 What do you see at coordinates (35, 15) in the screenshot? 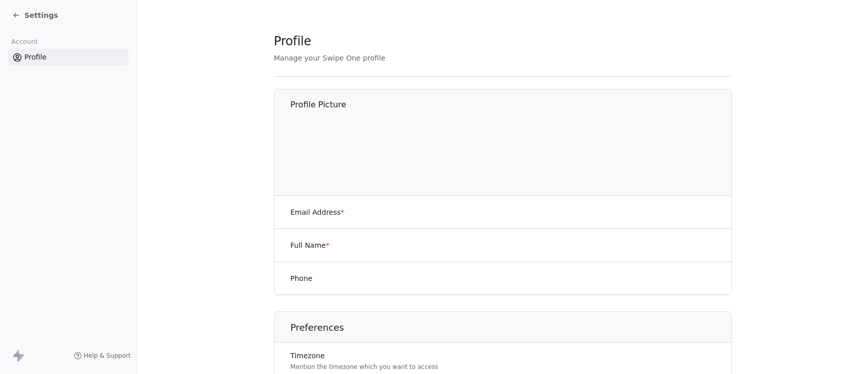
I see `a: Settings` at bounding box center [35, 15].